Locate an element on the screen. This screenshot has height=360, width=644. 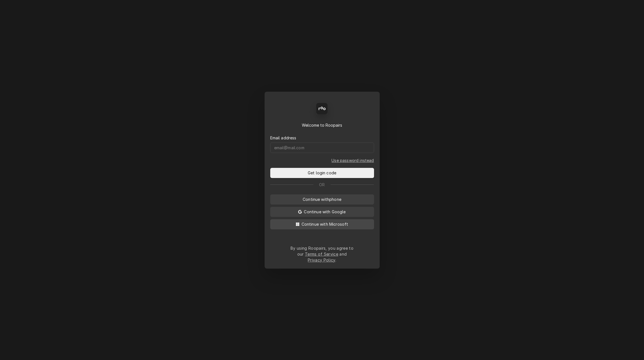
button: Get login code is located at coordinates (322, 173).